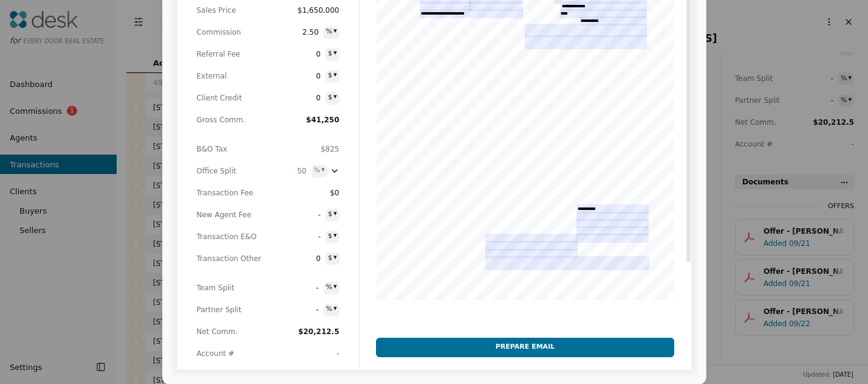 The height and width of the screenshot is (384, 868). Describe the element at coordinates (231, 193) in the screenshot. I see `span: Transaction Fee` at that location.